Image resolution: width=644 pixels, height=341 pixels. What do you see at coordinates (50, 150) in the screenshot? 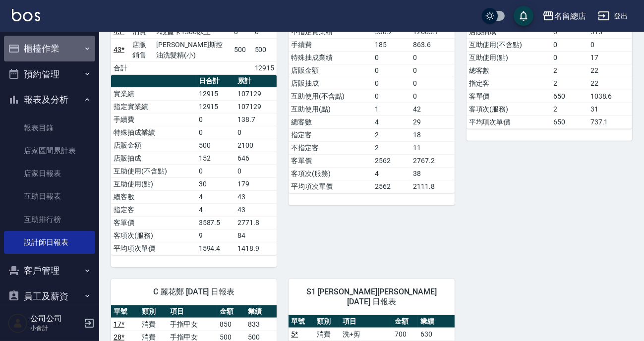
I see `a: 店家區間累計表` at bounding box center [50, 150].